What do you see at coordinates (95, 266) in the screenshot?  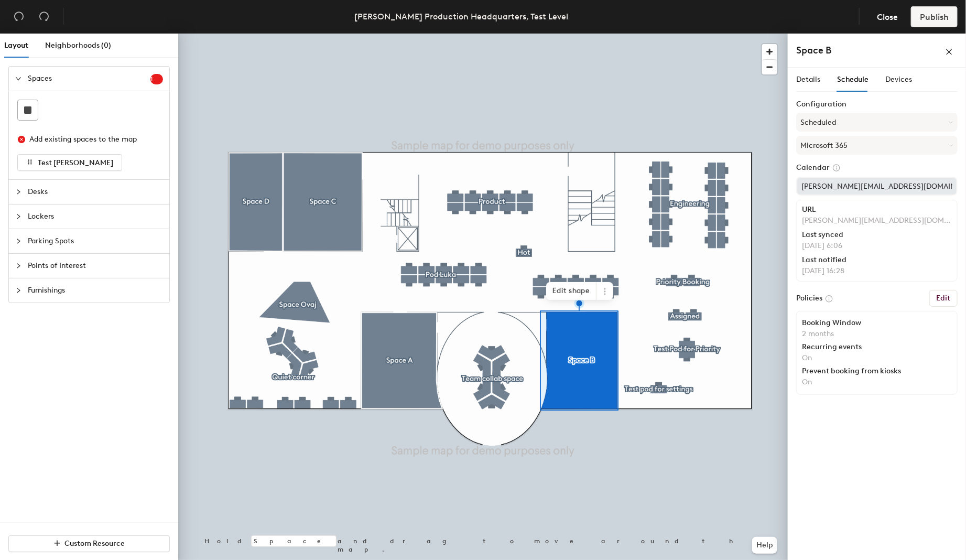 I see `span: Points of Interest` at bounding box center [95, 266].